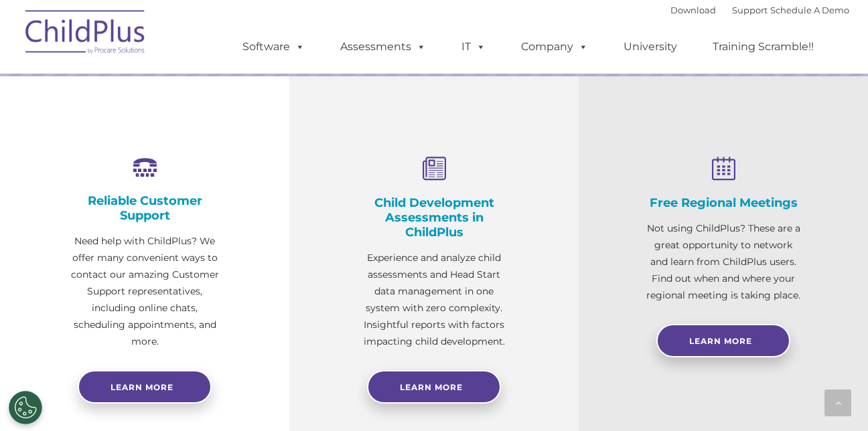  What do you see at coordinates (555, 47) in the screenshot?
I see `a: Company` at bounding box center [555, 47].